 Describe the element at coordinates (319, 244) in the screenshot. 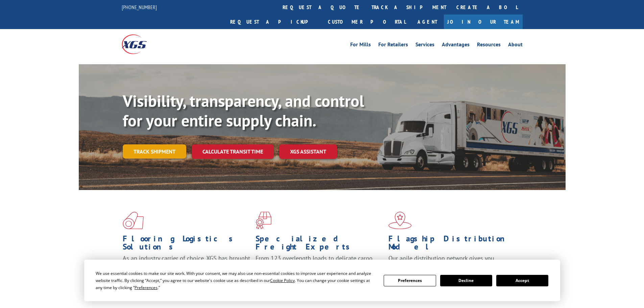

I see `h1: Specialized Freight Experts` at that location.